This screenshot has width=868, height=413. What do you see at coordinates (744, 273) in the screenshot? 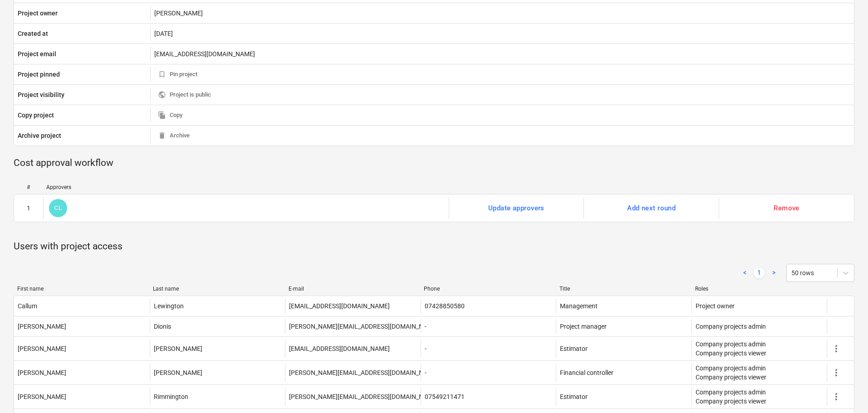
I see `a: Previous page` at bounding box center [744, 273].